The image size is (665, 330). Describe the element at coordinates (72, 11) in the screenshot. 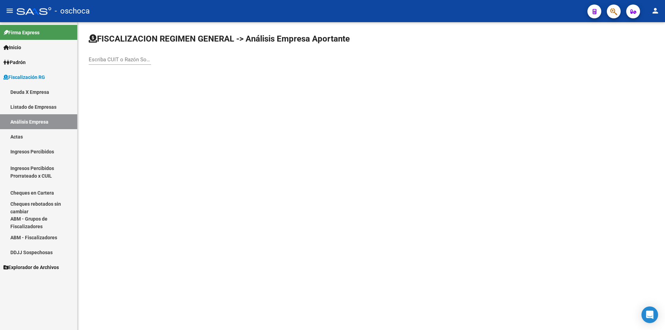

I see `span: - oschoca` at that location.